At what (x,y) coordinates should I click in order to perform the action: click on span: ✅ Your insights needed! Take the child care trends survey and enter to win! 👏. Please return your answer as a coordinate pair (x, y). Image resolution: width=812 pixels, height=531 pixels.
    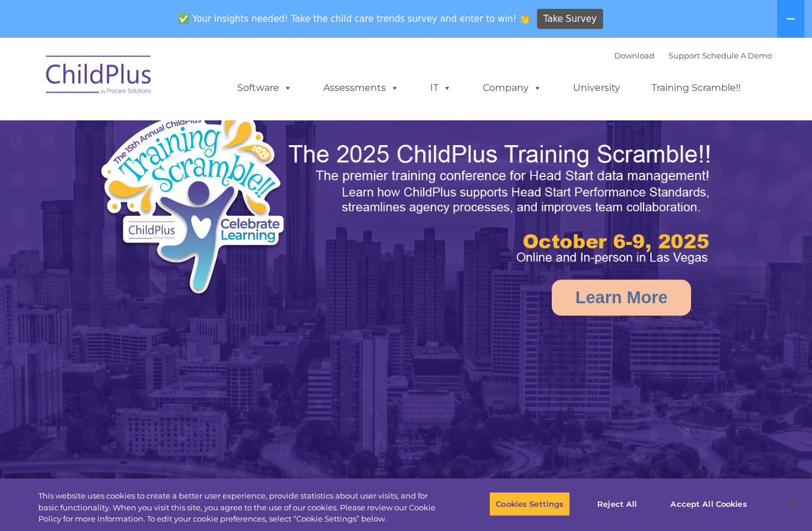
    Looking at the image, I should click on (355, 19).